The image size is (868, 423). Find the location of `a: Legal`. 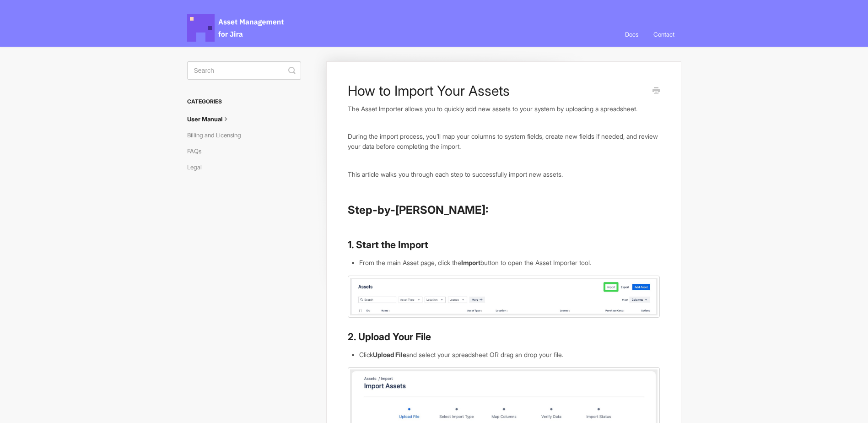

a: Legal is located at coordinates (198, 167).